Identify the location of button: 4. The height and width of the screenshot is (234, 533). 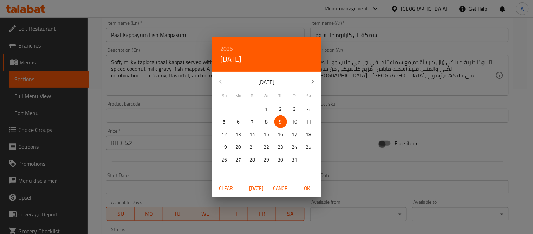
(309, 109).